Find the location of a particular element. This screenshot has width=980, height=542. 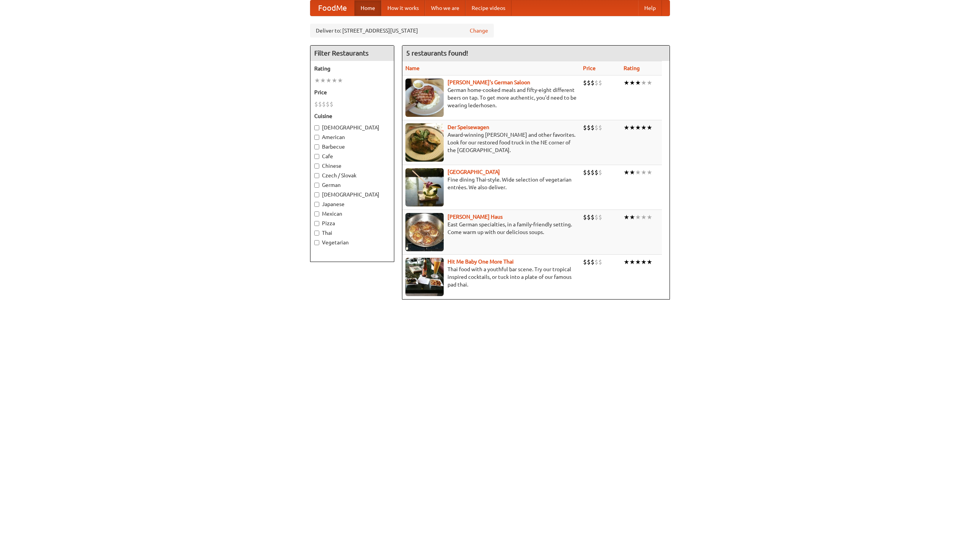

input: Thai is located at coordinates (317, 233).